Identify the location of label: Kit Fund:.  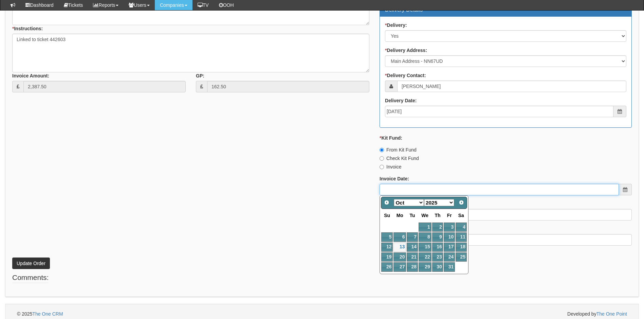
(391, 138).